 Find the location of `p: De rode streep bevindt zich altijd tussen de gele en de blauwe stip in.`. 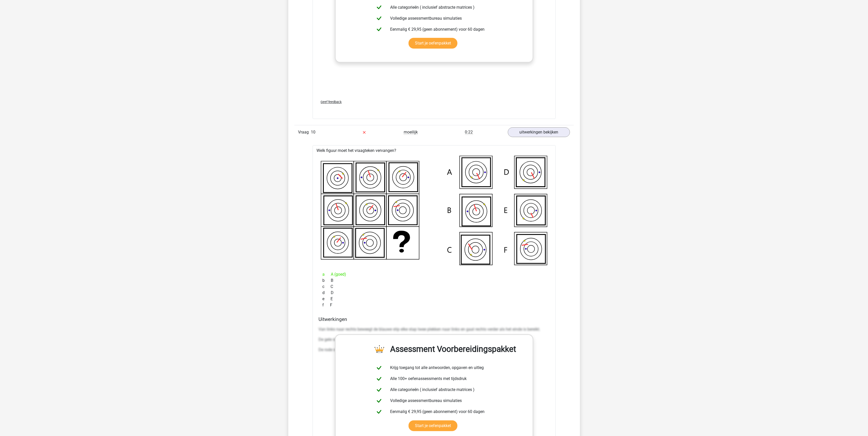

p: De rode streep bevindt zich altijd tussen de gele en de blauwe stip in. is located at coordinates (434, 350).